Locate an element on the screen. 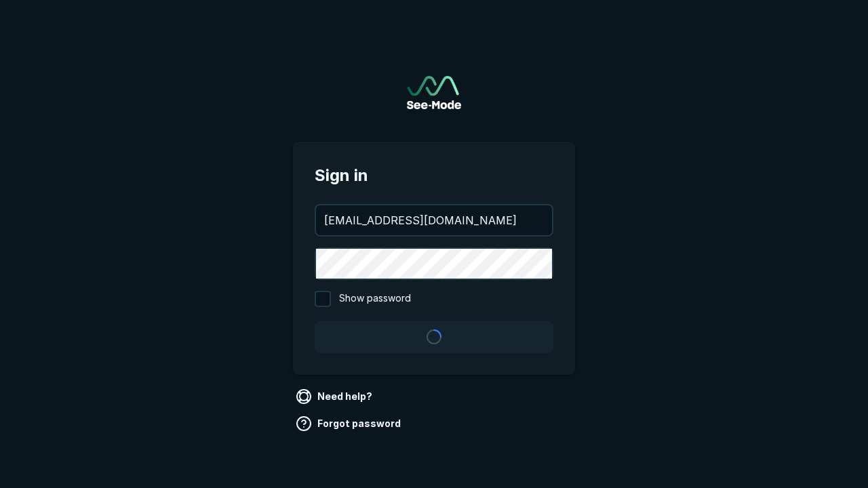 The width and height of the screenshot is (868, 488). a: Need help? is located at coordinates (335, 396).